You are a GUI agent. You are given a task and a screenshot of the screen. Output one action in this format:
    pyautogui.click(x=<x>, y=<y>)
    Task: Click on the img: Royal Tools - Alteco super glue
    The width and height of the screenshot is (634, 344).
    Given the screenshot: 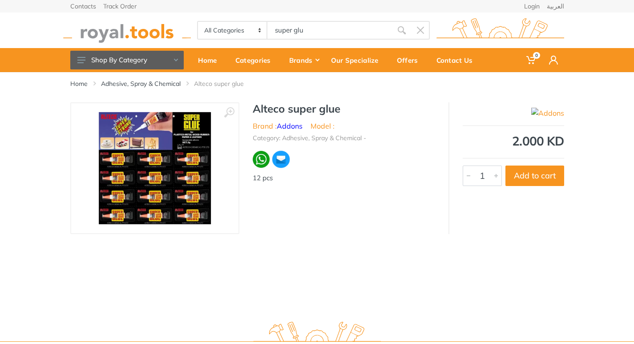 What is the action you would take?
    pyautogui.click(x=155, y=168)
    